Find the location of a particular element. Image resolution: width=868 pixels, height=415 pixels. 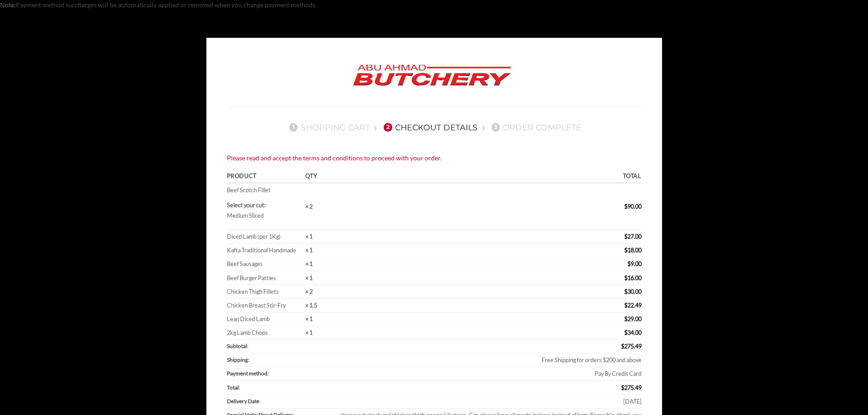

a: 2Checkout details is located at coordinates (430, 127).